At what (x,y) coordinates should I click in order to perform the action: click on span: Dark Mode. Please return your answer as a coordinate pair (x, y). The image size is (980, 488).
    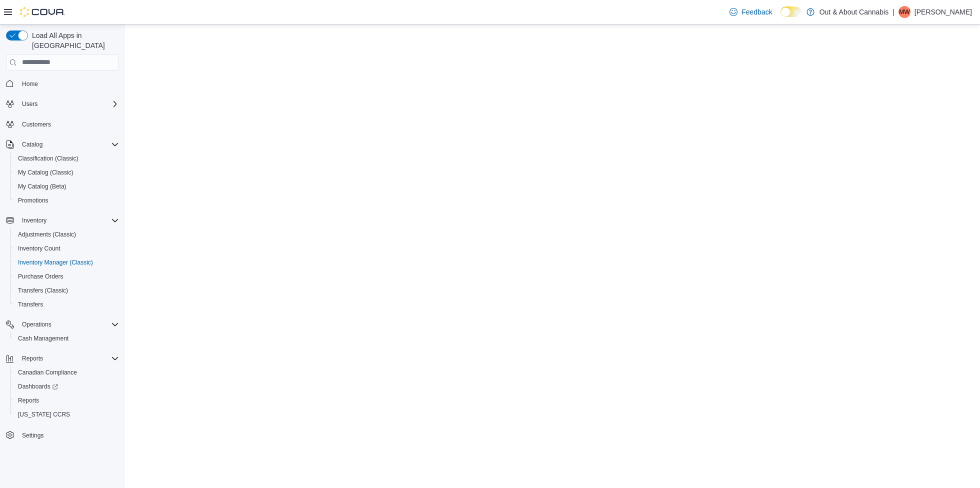
    Looking at the image, I should click on (781, 17).